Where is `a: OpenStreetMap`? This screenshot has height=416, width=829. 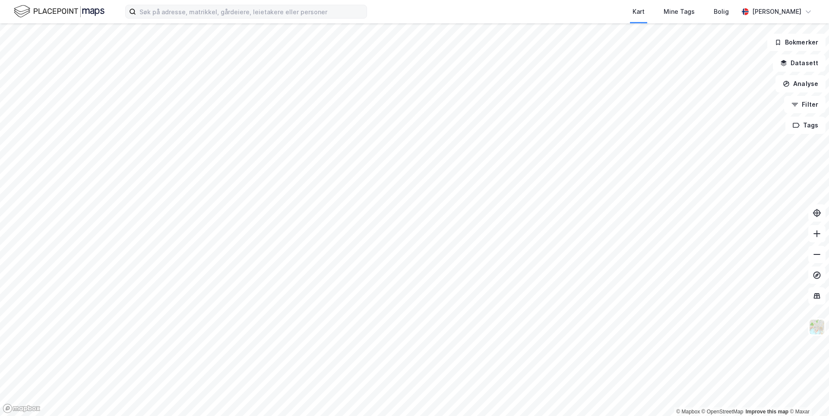 a: OpenStreetMap is located at coordinates (722, 411).